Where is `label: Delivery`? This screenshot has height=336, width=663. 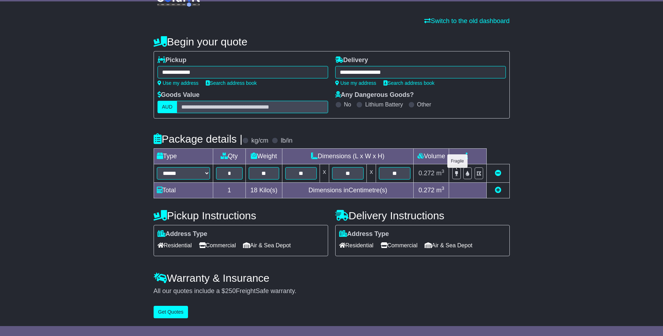 label: Delivery is located at coordinates (352, 60).